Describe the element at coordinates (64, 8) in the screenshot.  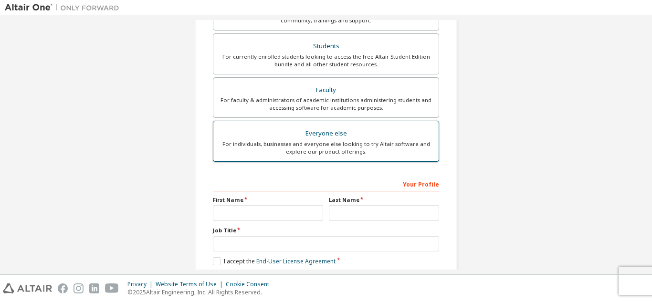
I see `img: Altair One` at that location.